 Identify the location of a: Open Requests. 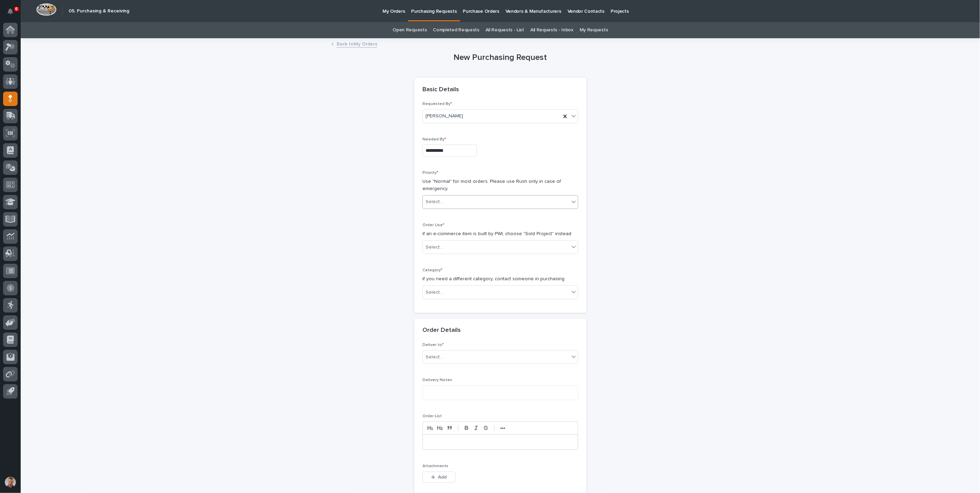
(409, 30).